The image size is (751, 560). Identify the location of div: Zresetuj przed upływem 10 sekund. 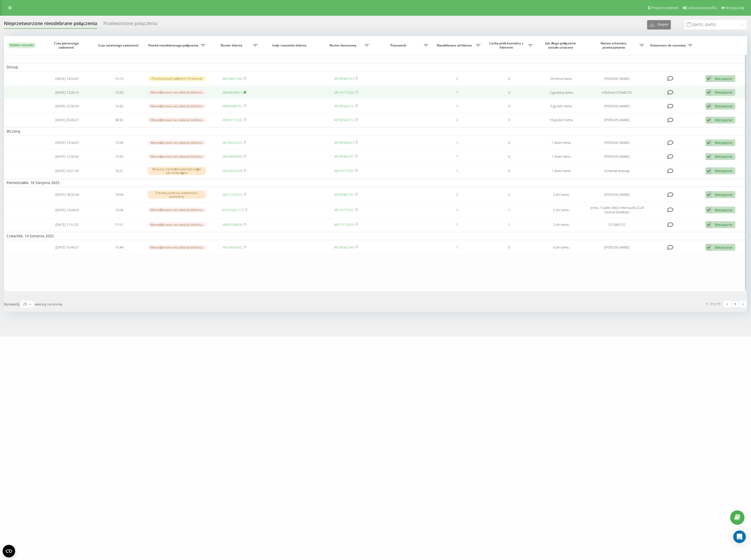
(177, 79).